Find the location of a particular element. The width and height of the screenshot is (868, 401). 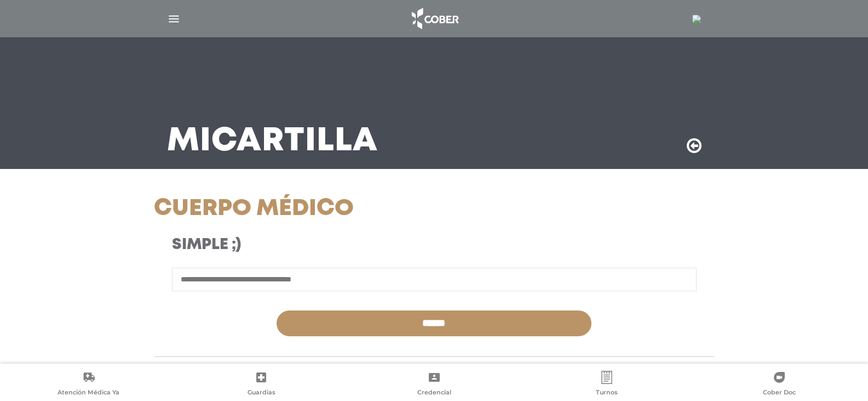

span: Turnos is located at coordinates (607, 393).